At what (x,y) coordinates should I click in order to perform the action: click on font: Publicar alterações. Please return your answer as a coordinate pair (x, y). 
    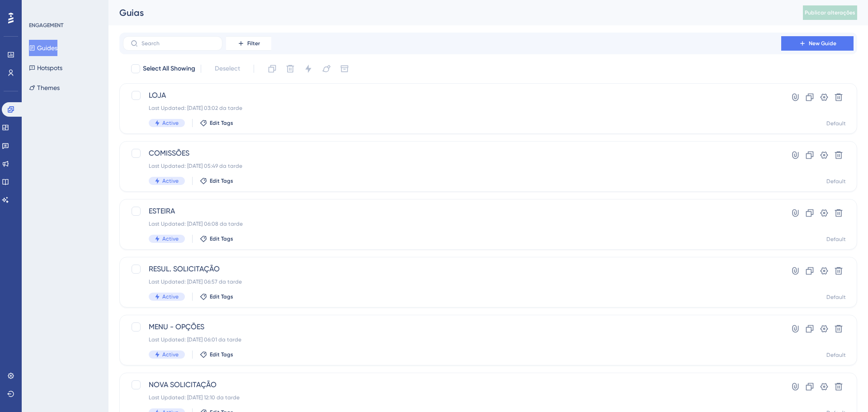
    Looking at the image, I should click on (830, 12).